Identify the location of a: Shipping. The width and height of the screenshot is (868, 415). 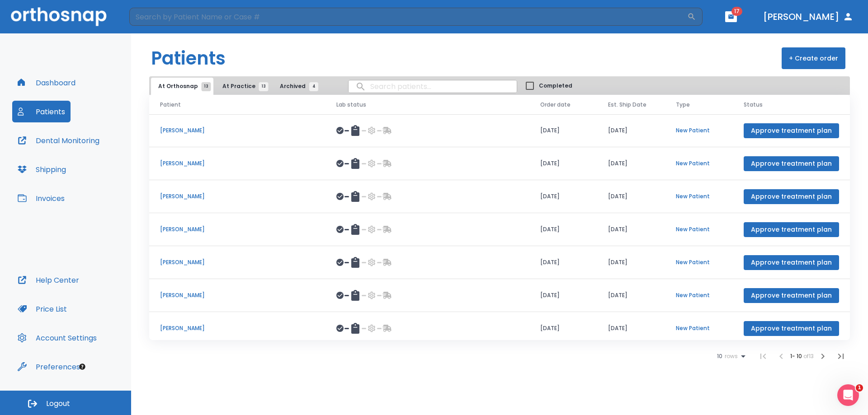
(41, 169).